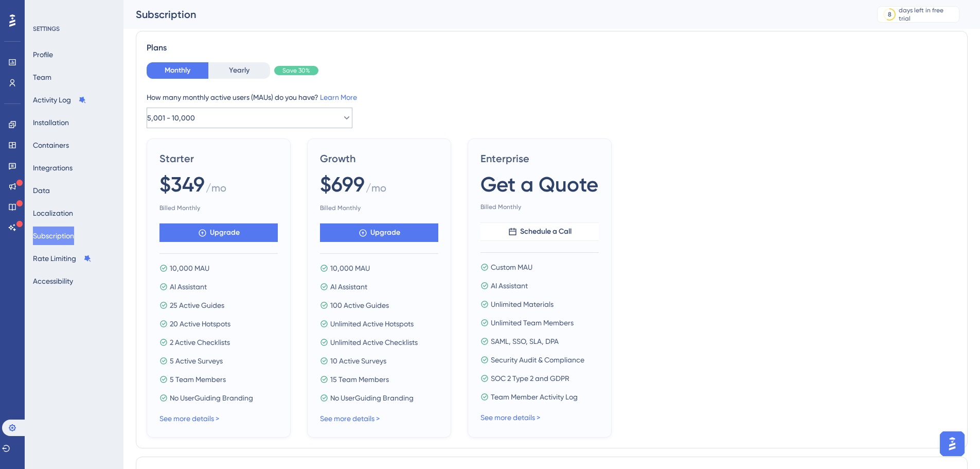 This screenshot has width=980, height=469. Describe the element at coordinates (539, 184) in the screenshot. I see `span: Get a Quote` at that location.